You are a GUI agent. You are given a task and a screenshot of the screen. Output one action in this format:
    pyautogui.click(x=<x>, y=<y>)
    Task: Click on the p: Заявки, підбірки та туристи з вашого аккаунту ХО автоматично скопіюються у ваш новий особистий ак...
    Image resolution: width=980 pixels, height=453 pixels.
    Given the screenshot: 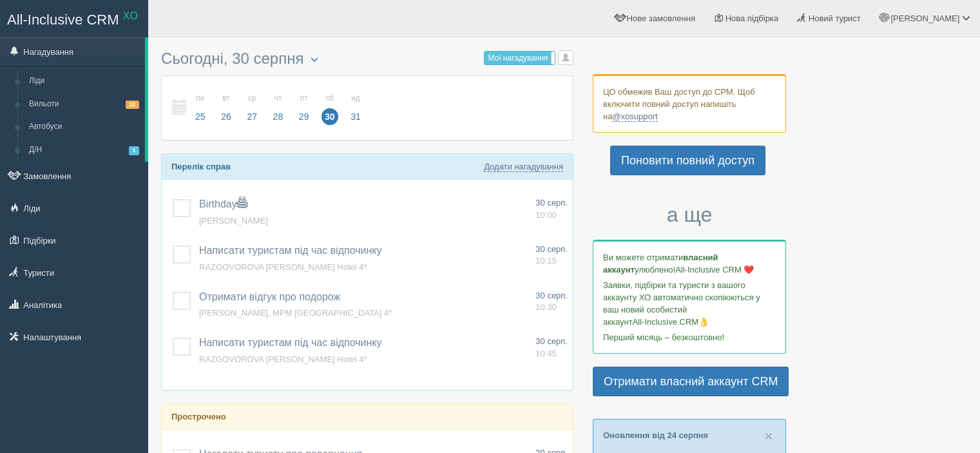 What is the action you would take?
    pyautogui.click(x=689, y=303)
    